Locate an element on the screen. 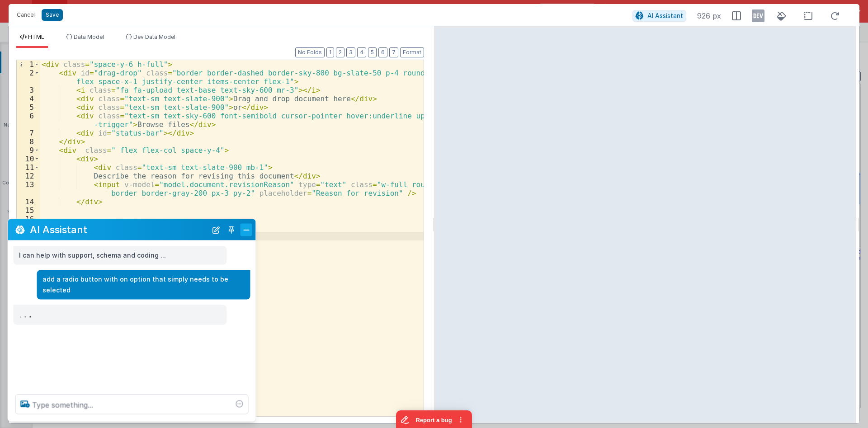 Image resolution: width=868 pixels, height=428 pixels. button: Cancel is located at coordinates (26, 15).